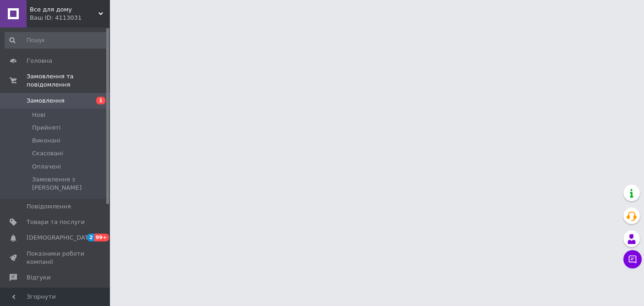 The image size is (644, 306). Describe the element at coordinates (46, 140) in the screenshot. I see `span: Виконані` at that location.